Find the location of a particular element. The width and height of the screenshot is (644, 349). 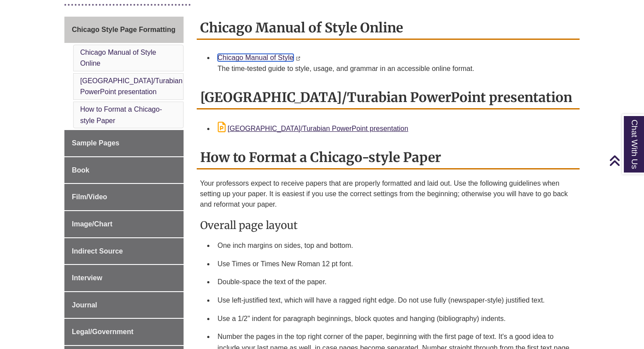

a: Journal is located at coordinates (124, 305).